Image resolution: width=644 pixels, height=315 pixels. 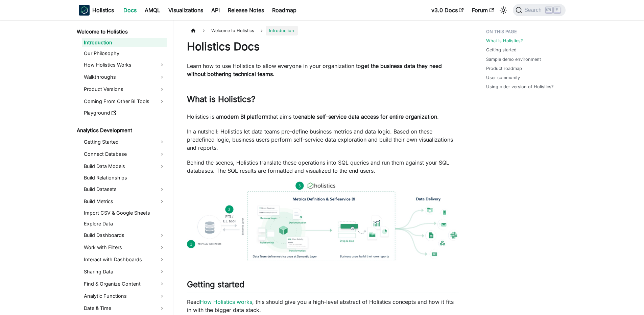 I want to click on a: Home page, so click(x=193, y=31).